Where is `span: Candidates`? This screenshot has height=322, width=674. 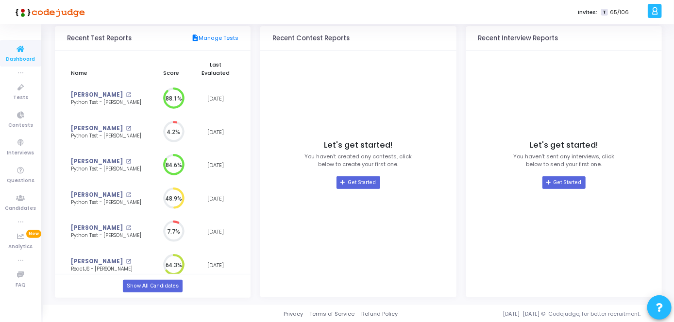 span: Candidates is located at coordinates (21, 208).